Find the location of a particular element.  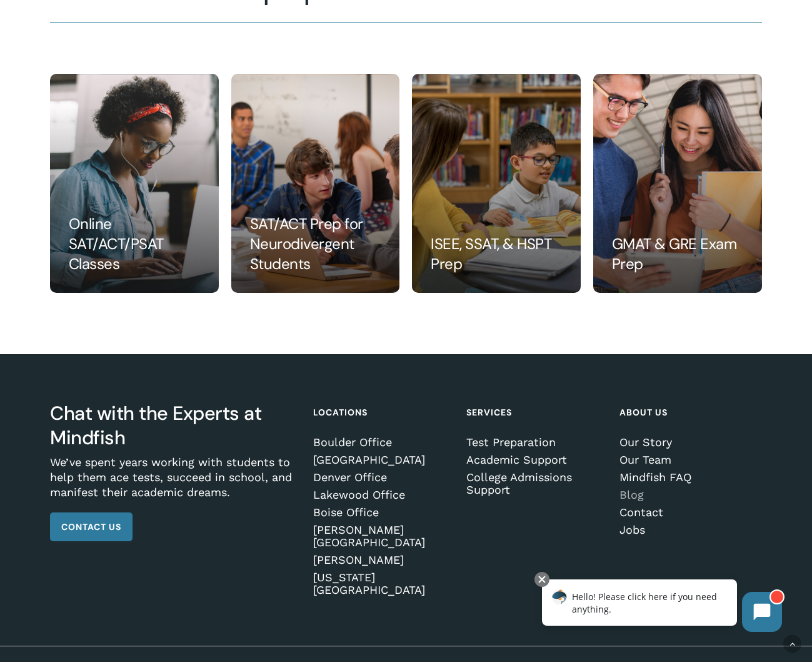

p: We’ve spent years working with students to help them ace tests, succeed in school, and manifest t... is located at coordinates (174, 484).